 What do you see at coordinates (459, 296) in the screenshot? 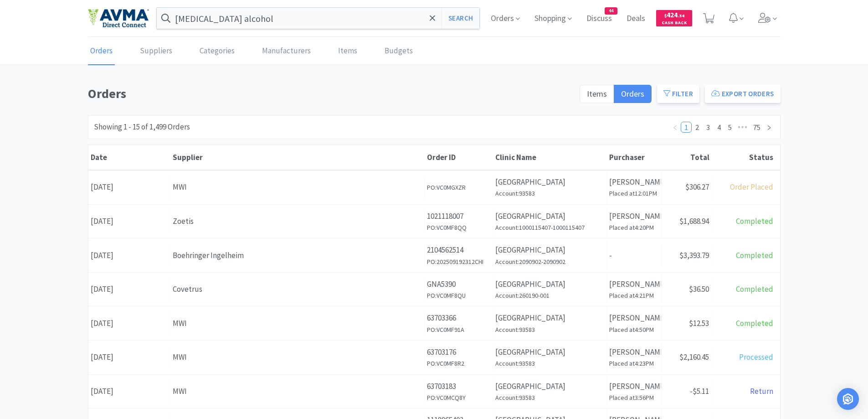
I see `h6: PO: VC0MF8QU` at bounding box center [459, 296].